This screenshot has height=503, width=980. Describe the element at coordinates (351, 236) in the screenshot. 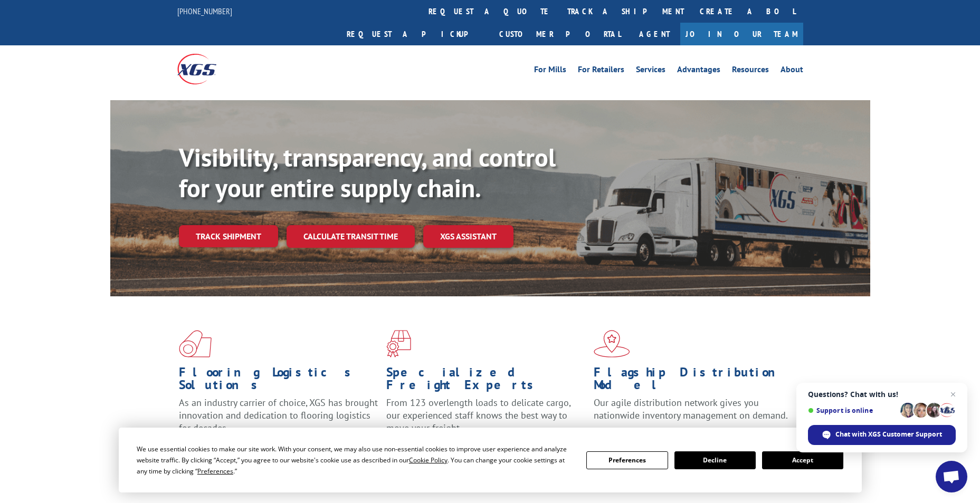

I see `a: Calculate transit time` at that location.